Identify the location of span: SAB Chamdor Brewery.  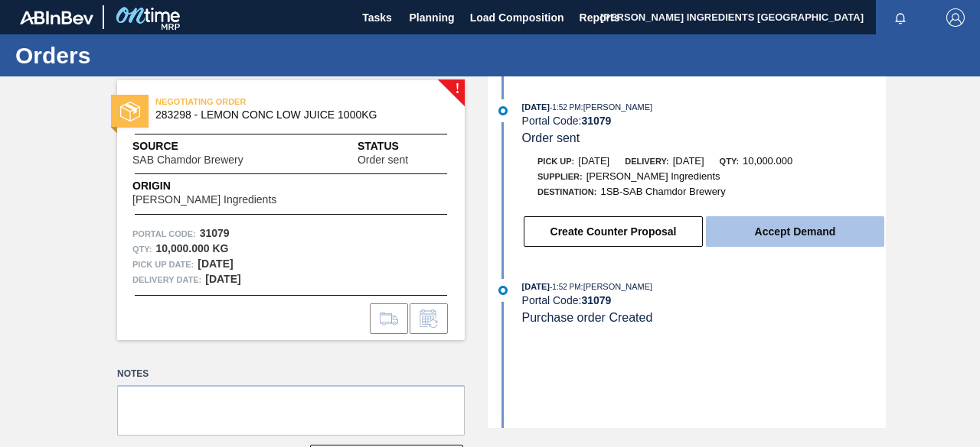
(187, 160).